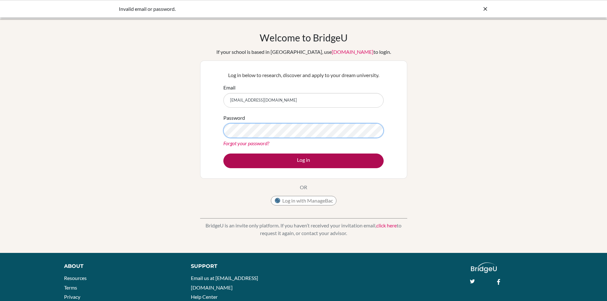 This screenshot has height=301, width=607. Describe the element at coordinates (72, 297) in the screenshot. I see `a: Privacy` at that location.